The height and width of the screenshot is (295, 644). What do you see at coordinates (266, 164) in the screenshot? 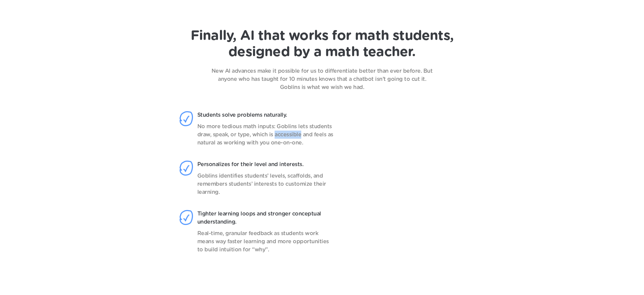
I see `p: Personalizes for their level and interests.` at bounding box center [266, 164].